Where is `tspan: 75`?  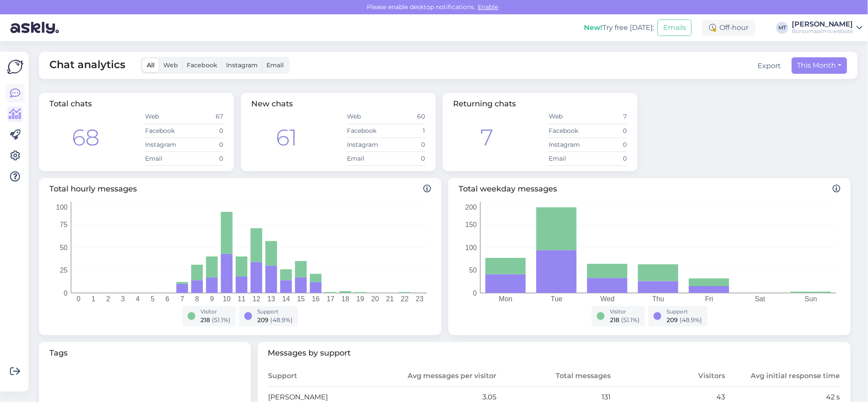 tspan: 75 is located at coordinates (64, 224).